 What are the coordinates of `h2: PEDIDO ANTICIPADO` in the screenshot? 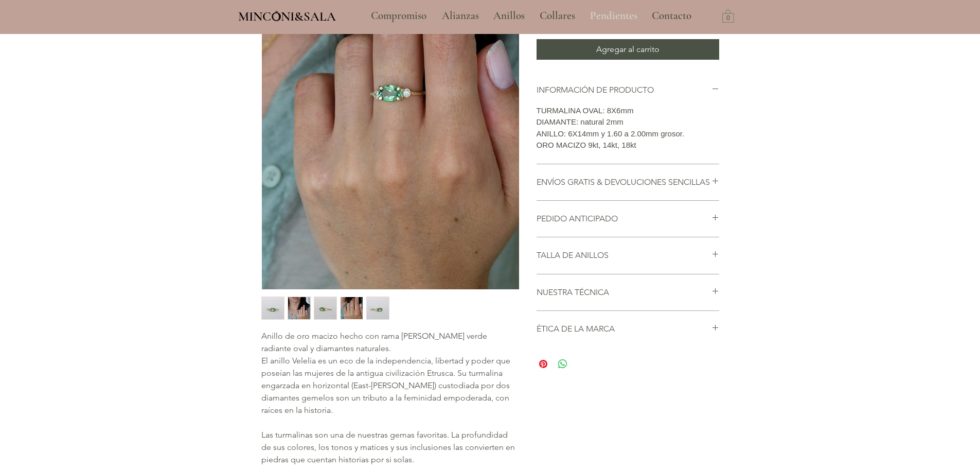 It's located at (624, 219).